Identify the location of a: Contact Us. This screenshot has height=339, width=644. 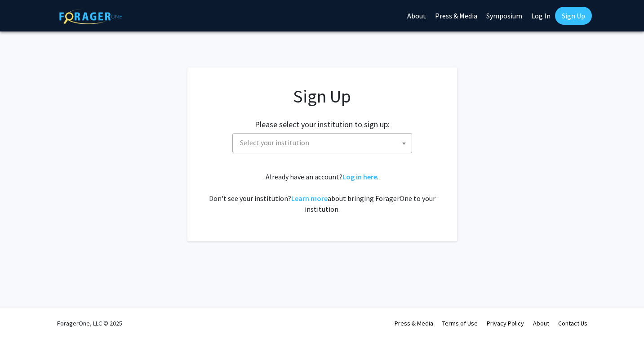
(572, 324).